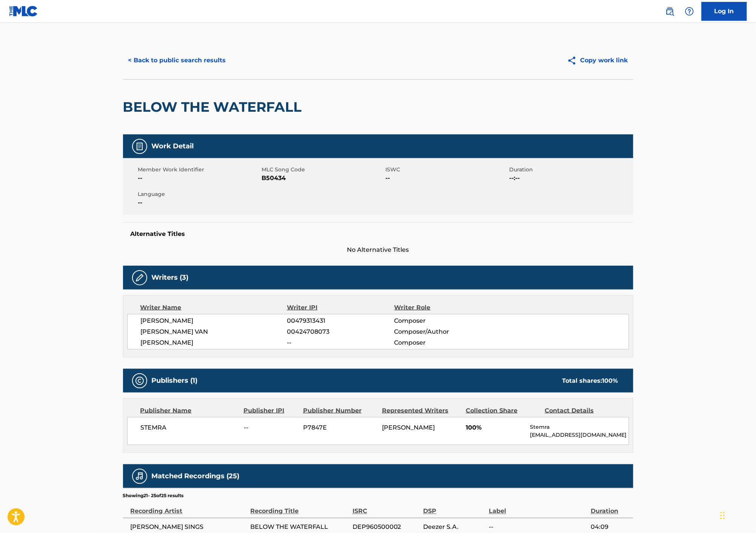 The width and height of the screenshot is (756, 533). What do you see at coordinates (591, 381) in the screenshot?
I see `div: Total shares:` at bounding box center [591, 381].